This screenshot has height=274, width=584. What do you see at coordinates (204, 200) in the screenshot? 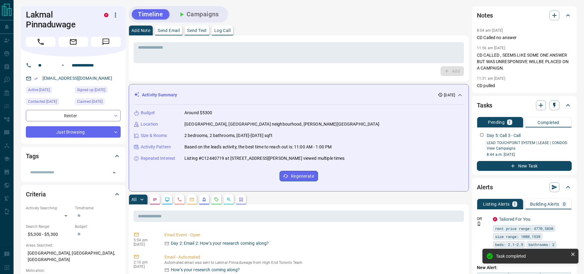
I see `svg: Listing Alerts` at bounding box center [204, 200].